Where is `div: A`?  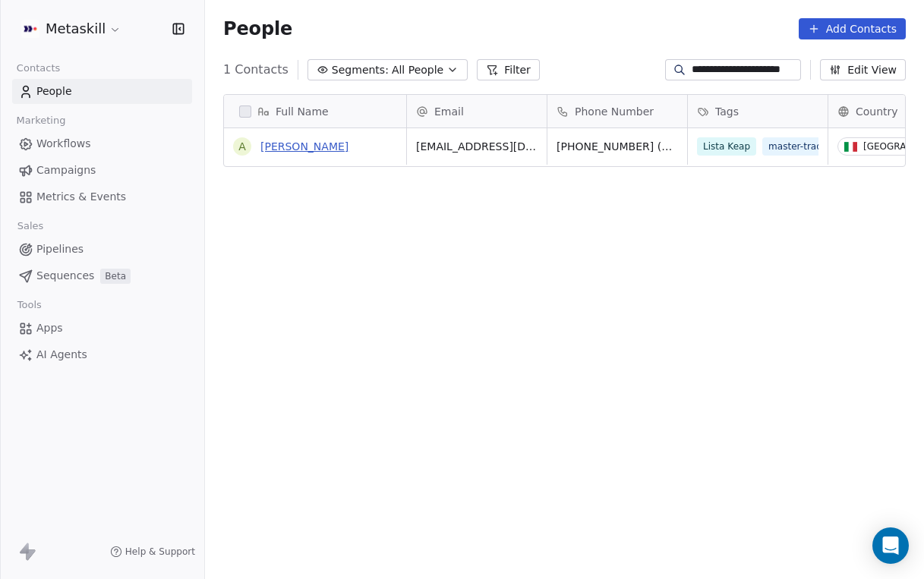 div: A is located at coordinates (242, 146).